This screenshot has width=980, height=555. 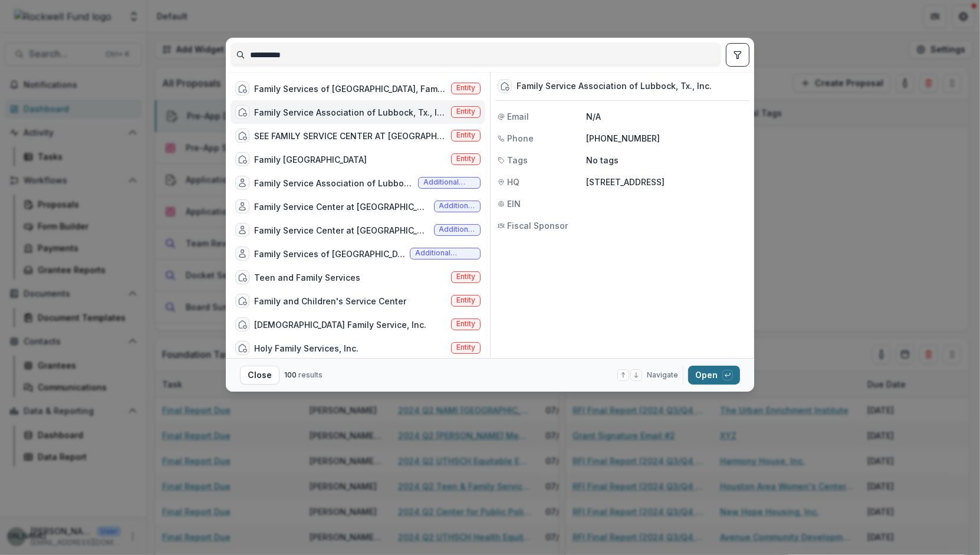 I want to click on span: results, so click(x=310, y=374).